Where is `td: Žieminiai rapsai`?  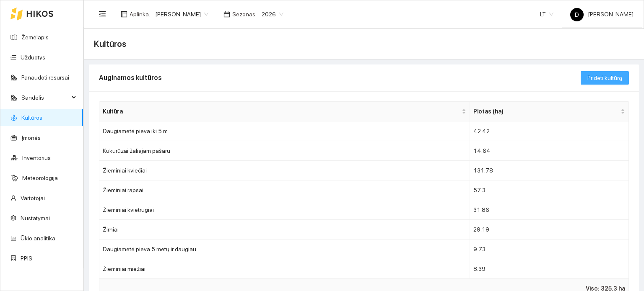
td: Žieminiai rapsai is located at coordinates (285, 190).